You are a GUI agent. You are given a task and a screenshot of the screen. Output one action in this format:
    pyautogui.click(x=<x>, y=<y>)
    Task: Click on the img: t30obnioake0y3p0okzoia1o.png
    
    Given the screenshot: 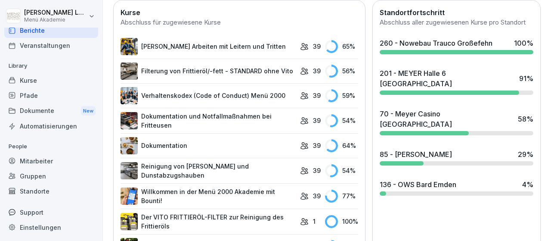 What is the action you would take?
    pyautogui.click(x=129, y=120)
    